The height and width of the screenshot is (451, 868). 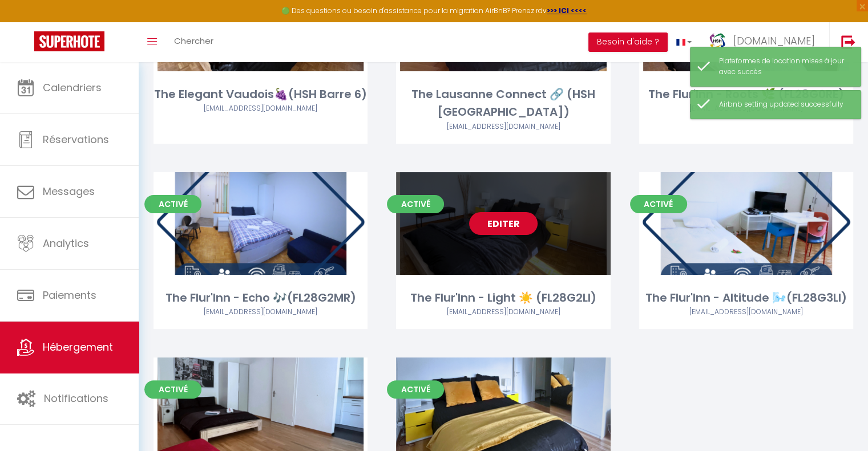 What do you see at coordinates (746, 94) in the screenshot?
I see `div: The Flur'Inn - Roots 🌿 (FL28G0RE)` at bounding box center [746, 94].